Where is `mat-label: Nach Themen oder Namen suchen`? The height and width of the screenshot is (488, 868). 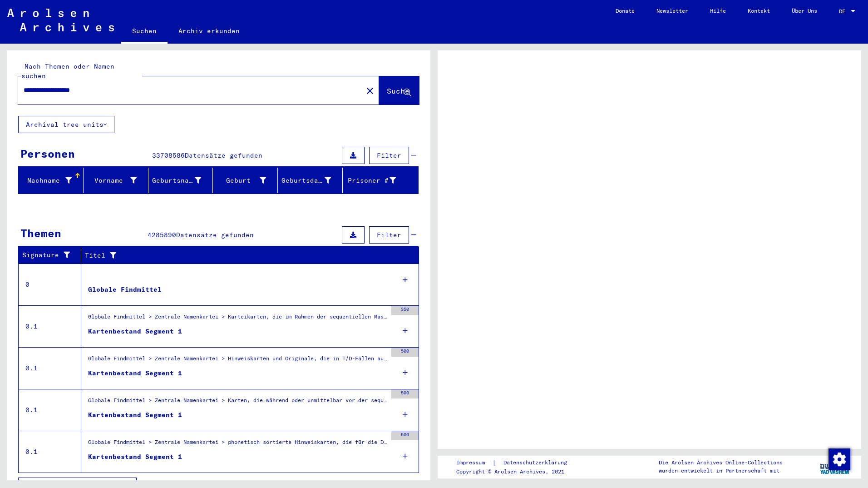 mat-label: Nach Themen oder Namen suchen is located at coordinates (67, 71).